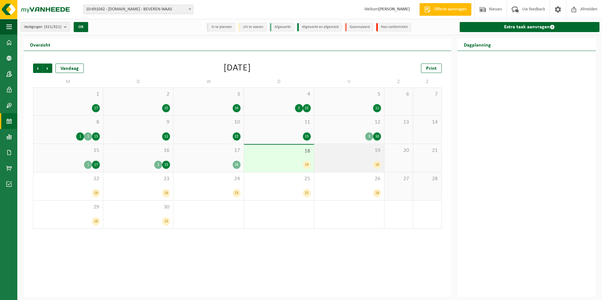 Image resolution: width=602 pixels, height=300 pixels. Describe the element at coordinates (138, 94) in the screenshot. I see `span: 2` at that location.